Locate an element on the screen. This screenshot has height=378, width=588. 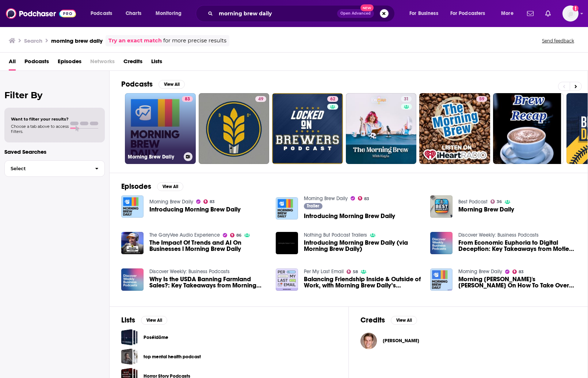
img: Podchaser - Follow, Share and Rate Podcasts is located at coordinates (41, 14).